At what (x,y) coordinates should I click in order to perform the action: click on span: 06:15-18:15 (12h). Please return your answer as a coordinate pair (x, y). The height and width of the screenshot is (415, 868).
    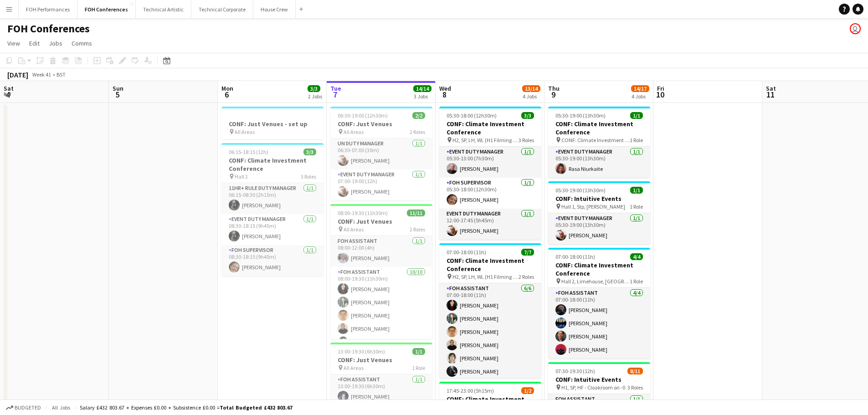
    Looking at the image, I should click on (249, 152).